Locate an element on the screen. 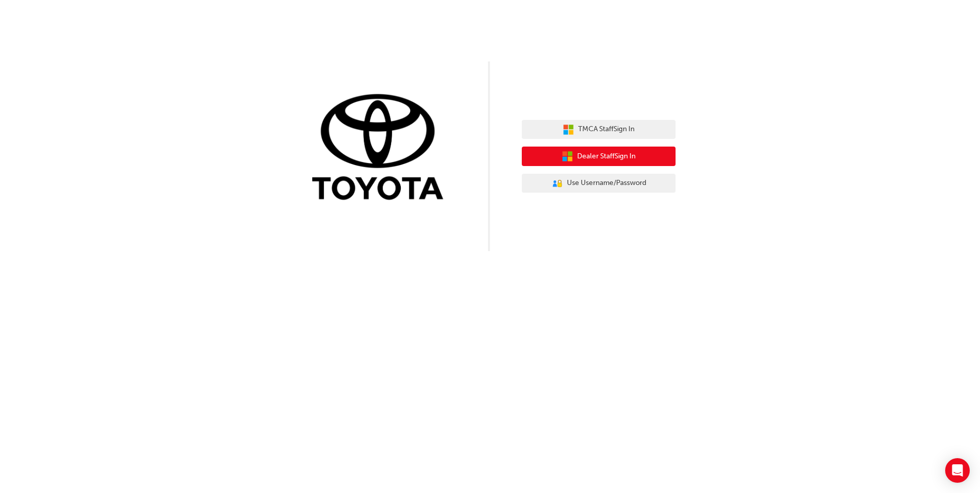 Image resolution: width=980 pixels, height=493 pixels. span: Use Username/Password is located at coordinates (606, 183).